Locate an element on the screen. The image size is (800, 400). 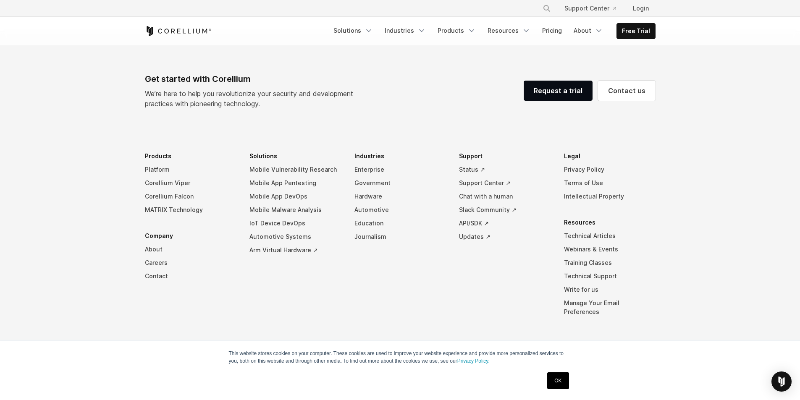
p: We’re here to help you revolutionize your security and development practices with pioneering tech... is located at coordinates (252, 99).